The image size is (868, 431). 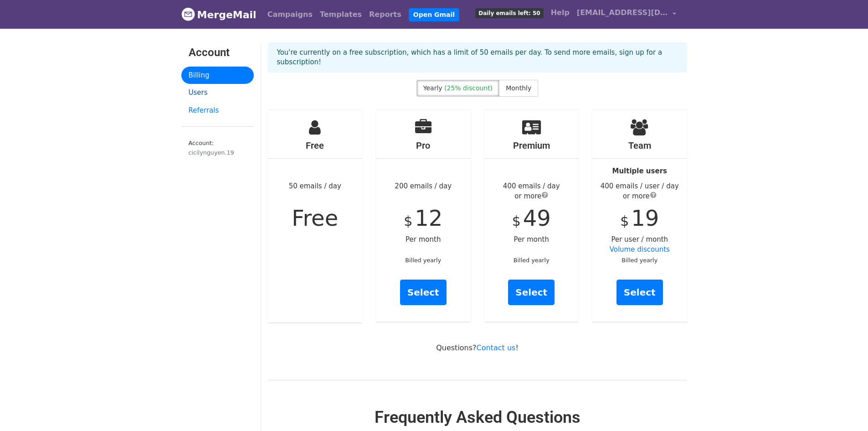 What do you see at coordinates (639, 170) in the screenshot?
I see `strong: Multiple users` at bounding box center [639, 170].